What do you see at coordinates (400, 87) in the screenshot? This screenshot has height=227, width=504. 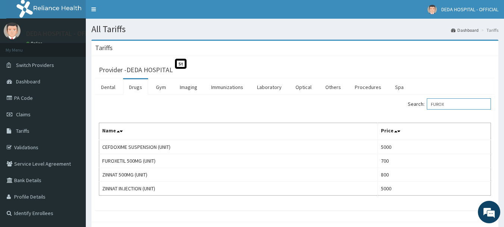 I see `a: Spa` at bounding box center [400, 87].